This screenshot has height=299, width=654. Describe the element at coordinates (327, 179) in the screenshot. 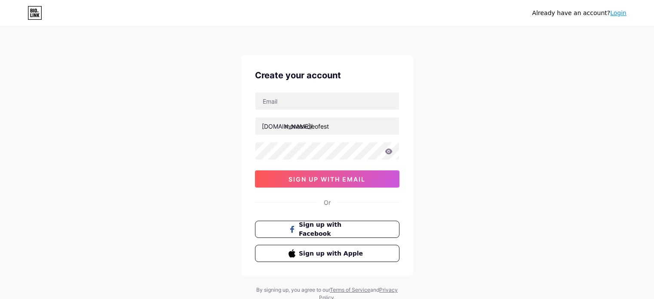

I see `button: sign up with email` at that location.